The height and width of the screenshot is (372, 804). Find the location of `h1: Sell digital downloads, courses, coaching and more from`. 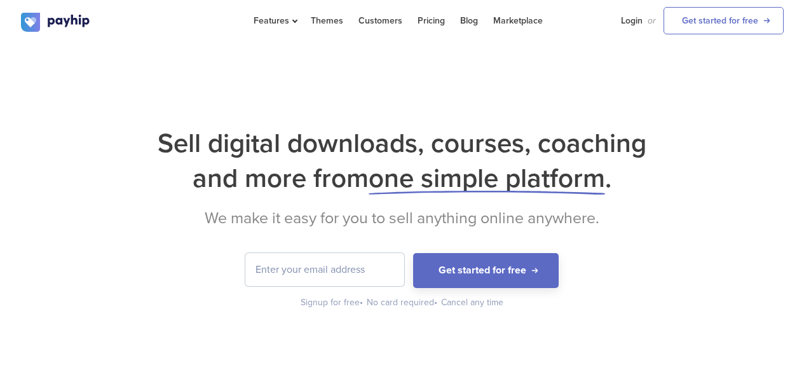

h1: Sell digital downloads, courses, coaching and more from is located at coordinates (402, 161).